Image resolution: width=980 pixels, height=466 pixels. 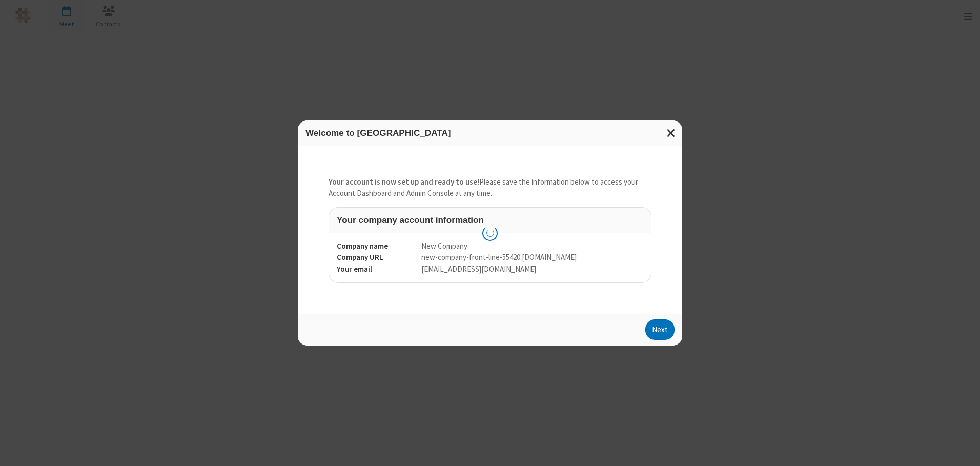 I want to click on strong: Your account is now set up and ready to use!, so click(x=404, y=181).